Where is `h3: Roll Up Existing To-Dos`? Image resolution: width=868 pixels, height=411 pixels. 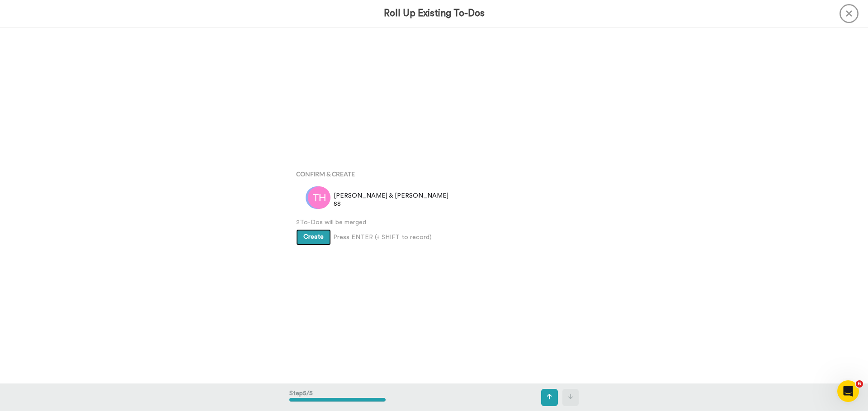
h3: Roll Up Existing To-Dos is located at coordinates (434, 13).